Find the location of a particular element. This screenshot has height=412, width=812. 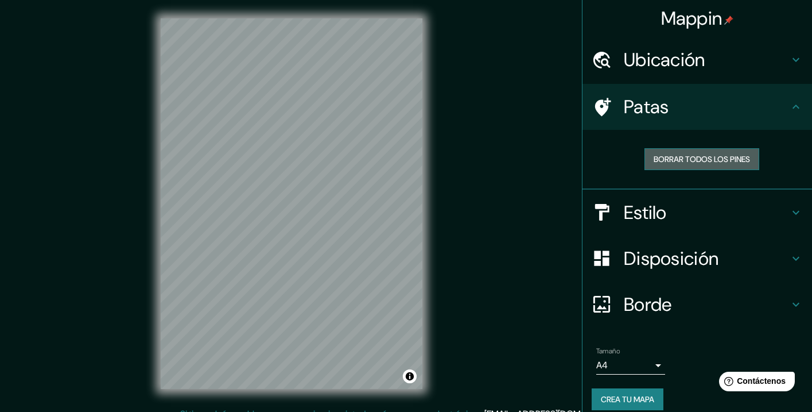

font: Patas is located at coordinates (647, 107).